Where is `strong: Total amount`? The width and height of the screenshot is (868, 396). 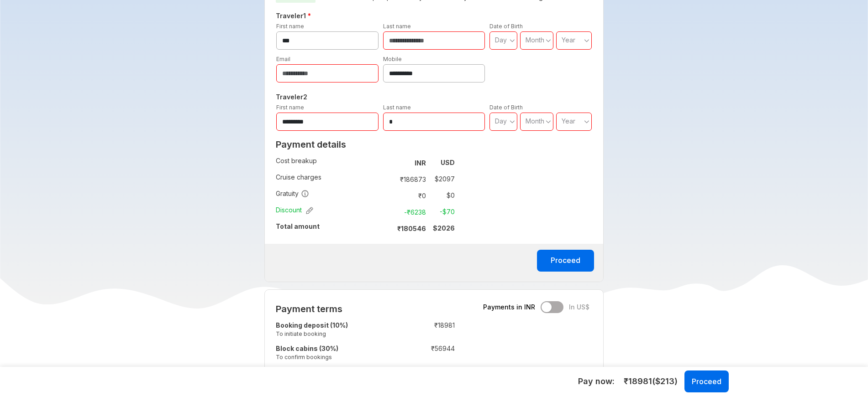
strong: Total amount is located at coordinates (297, 226).